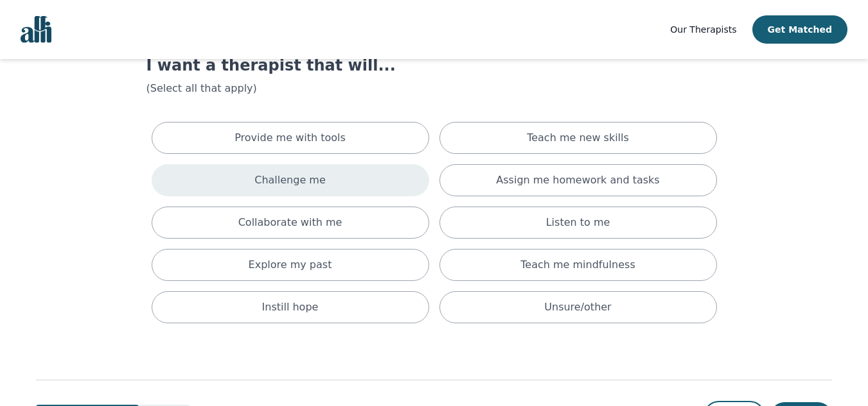  What do you see at coordinates (703, 29) in the screenshot?
I see `a: Our Therapists` at bounding box center [703, 29].